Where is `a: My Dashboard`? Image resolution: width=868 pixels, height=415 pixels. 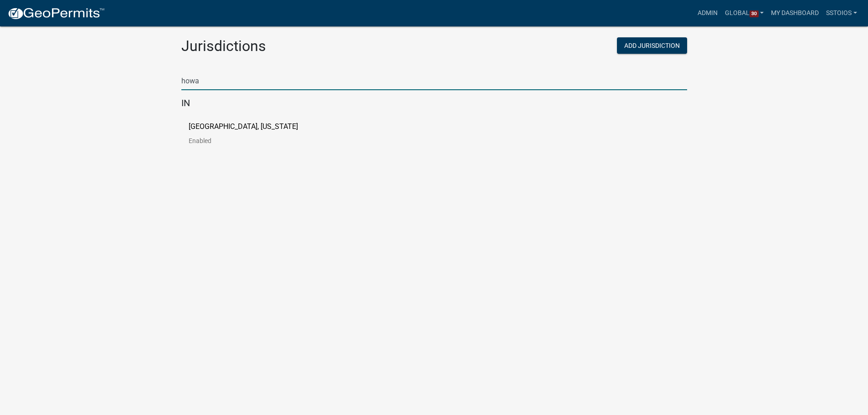 a: My Dashboard is located at coordinates (795, 14).